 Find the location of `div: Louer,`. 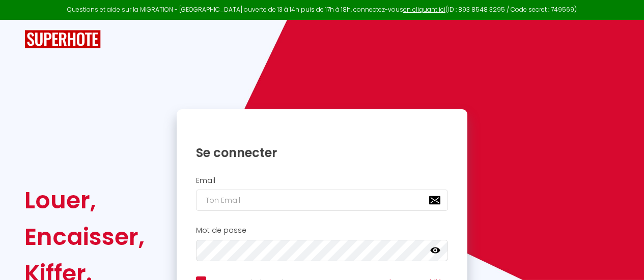

div: Louer, is located at coordinates (84, 200).